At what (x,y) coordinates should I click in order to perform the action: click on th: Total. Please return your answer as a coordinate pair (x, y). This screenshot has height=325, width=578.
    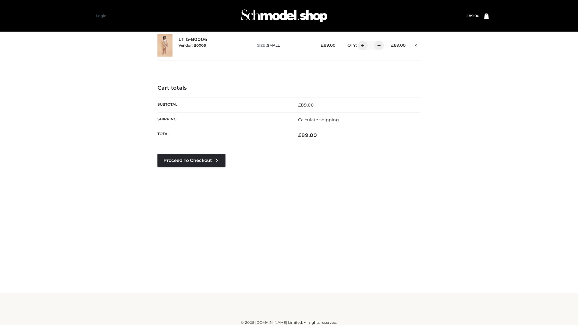
    Looking at the image, I should click on (223, 135).